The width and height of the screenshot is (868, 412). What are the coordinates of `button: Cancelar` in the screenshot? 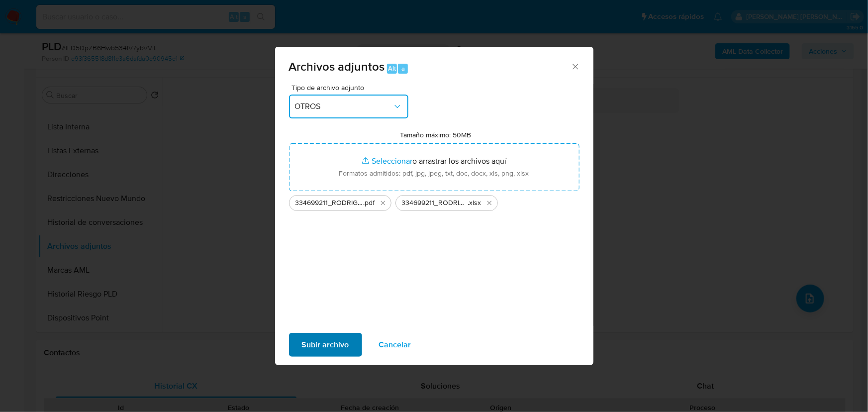 It's located at (395, 345).